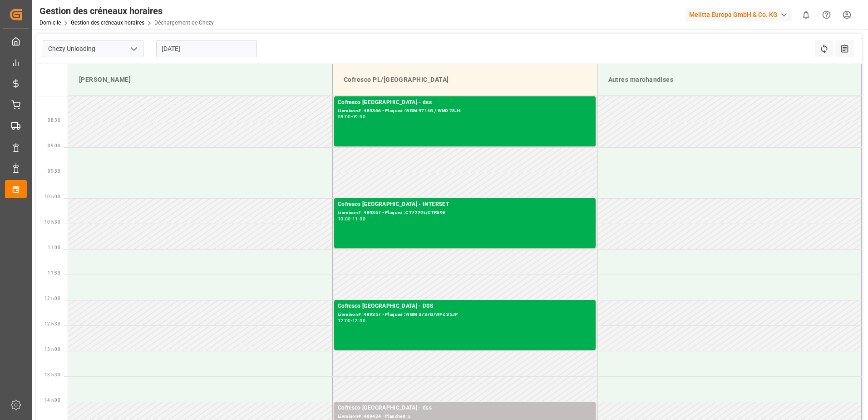 This screenshot has height=420, width=868. I want to click on span: 10 h 30, so click(53, 222).